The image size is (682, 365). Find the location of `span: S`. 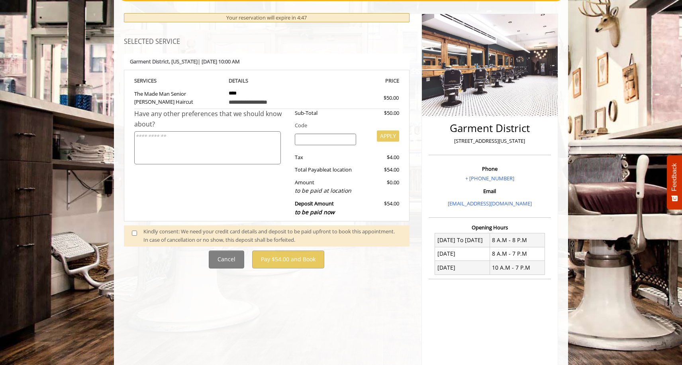

span: S is located at coordinates (155, 80).